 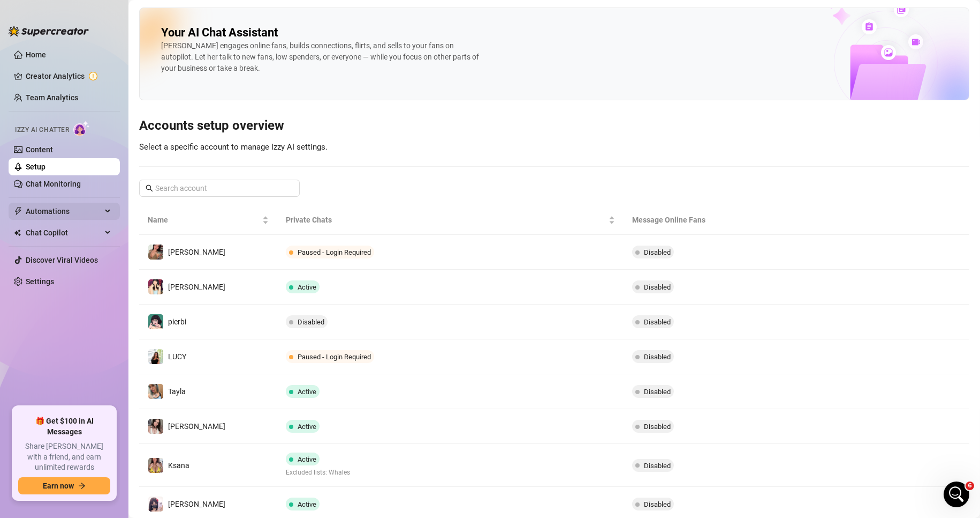 What do you see at coordinates (193, 27) in the screenshot?
I see `div: Close` at bounding box center [193, 27].